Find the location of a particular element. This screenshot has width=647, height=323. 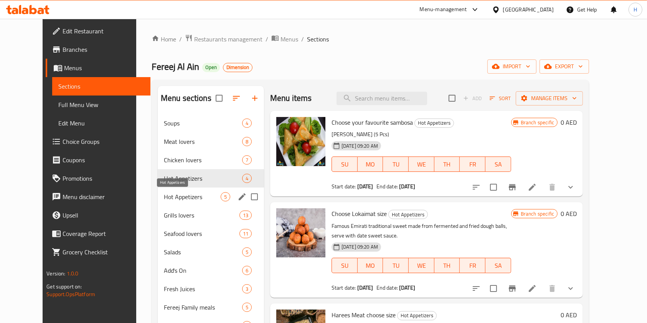

span: Open is located at coordinates (211, 67).